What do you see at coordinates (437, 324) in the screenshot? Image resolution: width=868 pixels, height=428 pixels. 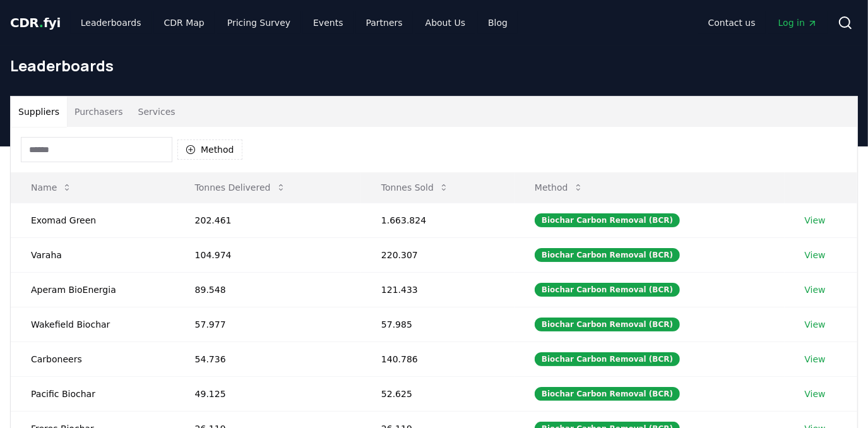 I see `td: 57.985` at bounding box center [437, 324].